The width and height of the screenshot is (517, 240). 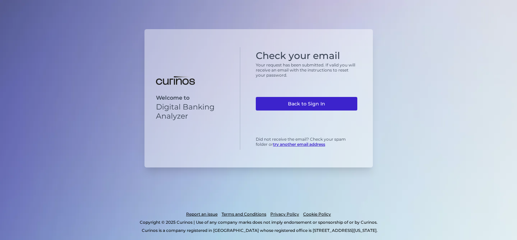 What do you see at coordinates (259, 222) in the screenshot?
I see `p: Copyright © 2025 Curinos | Use of any company marks does not imply endorsement or sponsorship of ...` at bounding box center [259, 222].